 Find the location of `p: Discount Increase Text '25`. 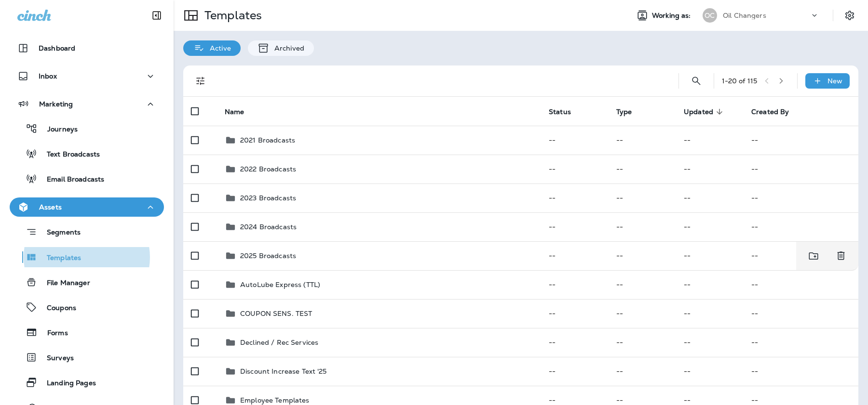

p: Discount Increase Text '25 is located at coordinates (283, 372).